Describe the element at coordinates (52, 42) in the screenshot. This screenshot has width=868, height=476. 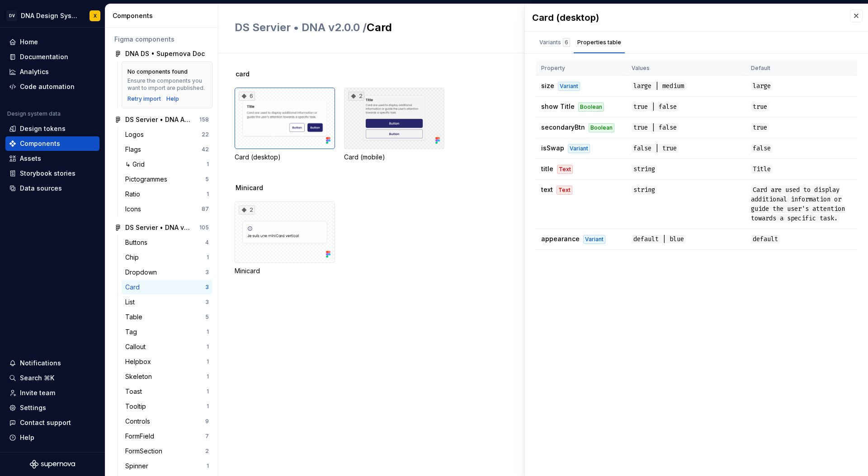
I see `a: Home` at that location.